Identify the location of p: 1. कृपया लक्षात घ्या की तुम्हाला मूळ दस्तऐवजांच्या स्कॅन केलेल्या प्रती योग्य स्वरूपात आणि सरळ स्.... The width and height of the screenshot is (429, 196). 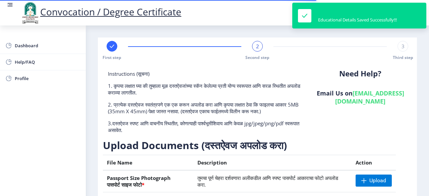
(206, 89).